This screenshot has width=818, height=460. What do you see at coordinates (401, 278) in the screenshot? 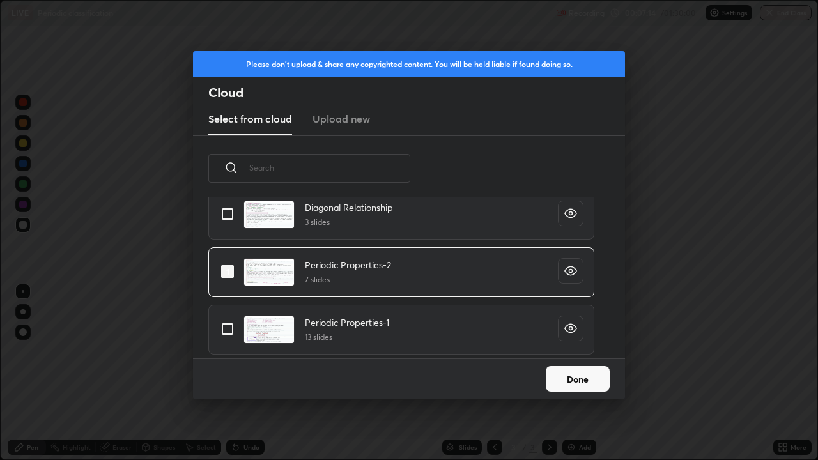
I see `div: grid` at bounding box center [401, 278].